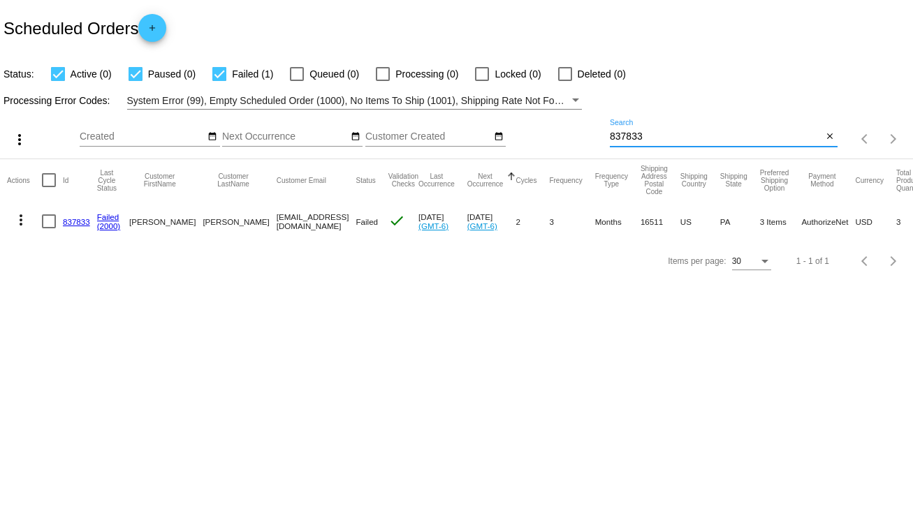 The image size is (913, 509). I want to click on mat-cell: US, so click(700, 222).